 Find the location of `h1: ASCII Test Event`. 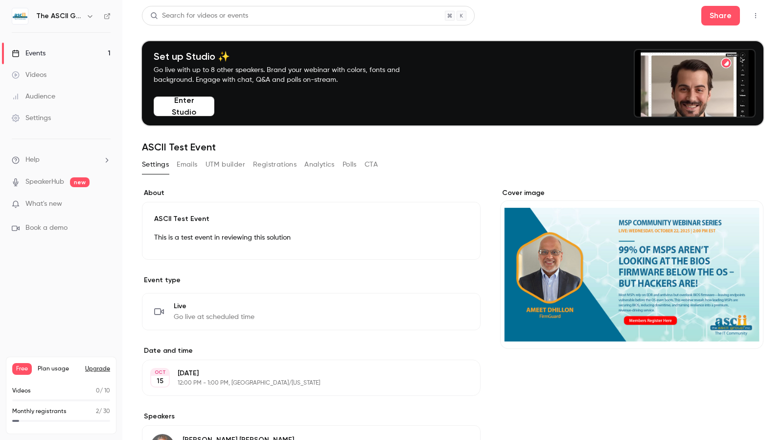

h1: ASCII Test Event is located at coordinates (453, 147).